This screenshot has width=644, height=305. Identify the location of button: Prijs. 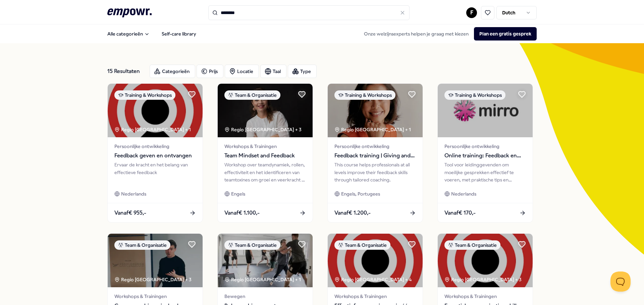
(210, 71).